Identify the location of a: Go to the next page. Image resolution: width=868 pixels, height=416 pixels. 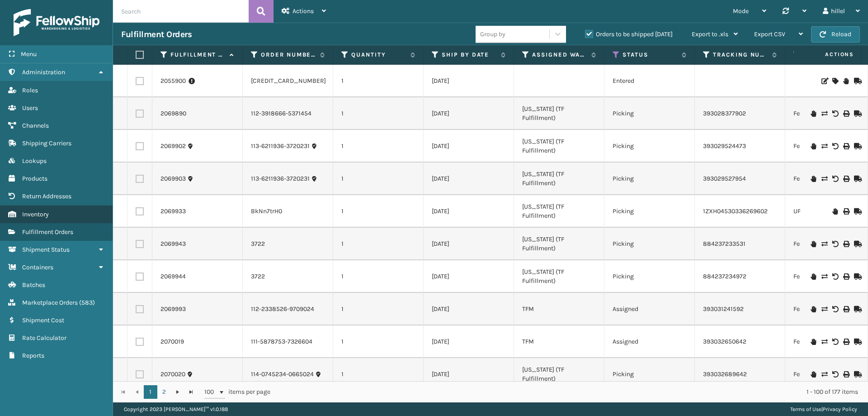
(178, 392).